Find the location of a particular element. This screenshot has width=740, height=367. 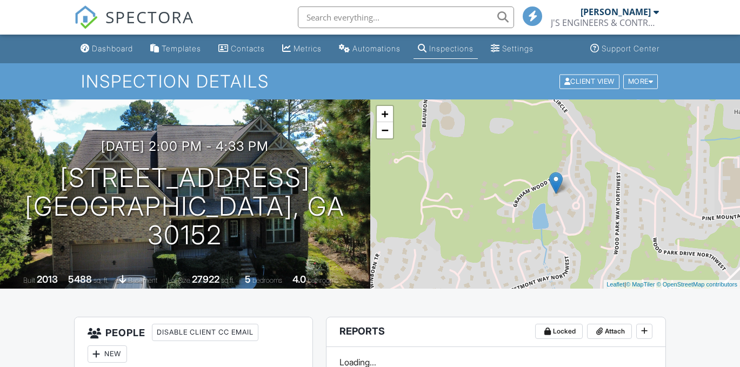

a: Settings is located at coordinates (512, 49).